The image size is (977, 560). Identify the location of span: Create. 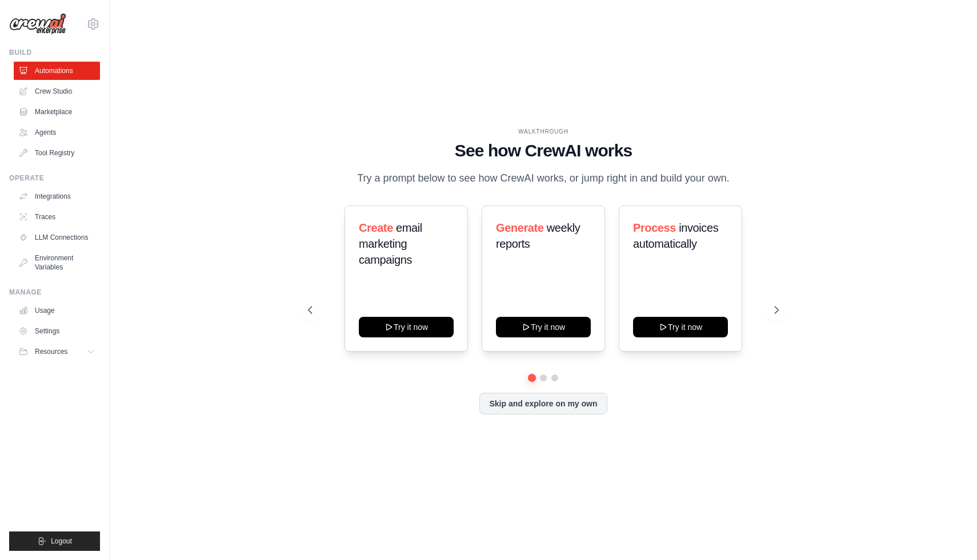
(376, 228).